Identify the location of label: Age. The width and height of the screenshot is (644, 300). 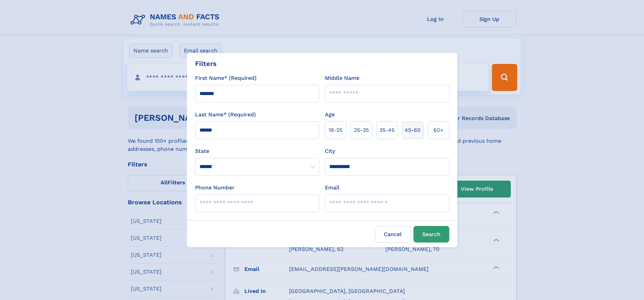
(329, 115).